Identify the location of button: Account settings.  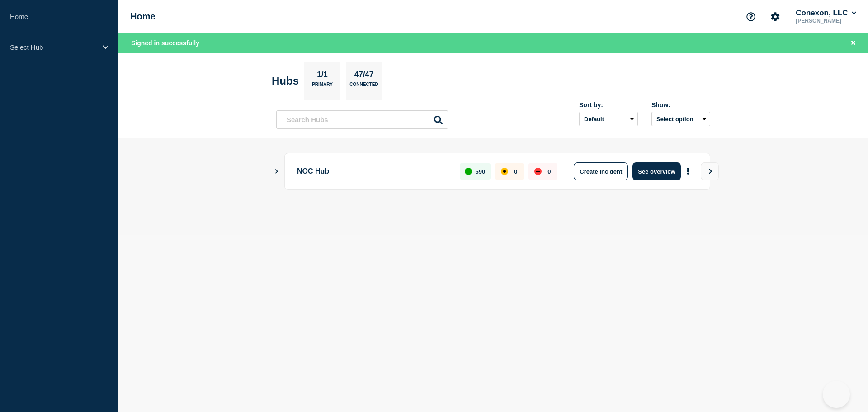
(775, 16).